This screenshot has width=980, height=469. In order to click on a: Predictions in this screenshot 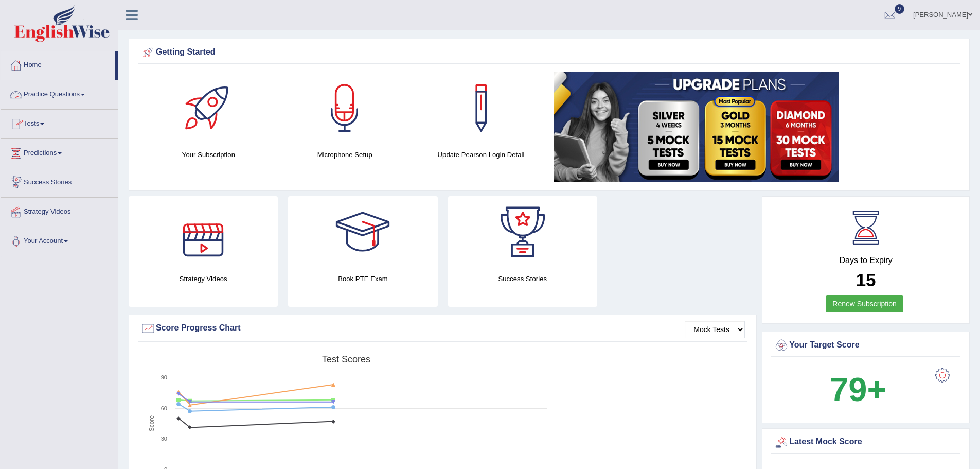, I will do `click(59, 151)`.